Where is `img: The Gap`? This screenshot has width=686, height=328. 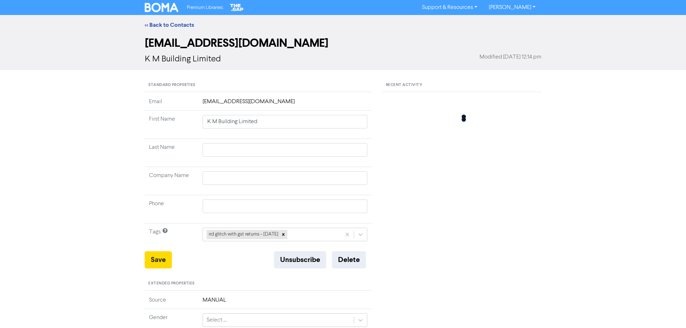
img: The Gap is located at coordinates (237, 8).